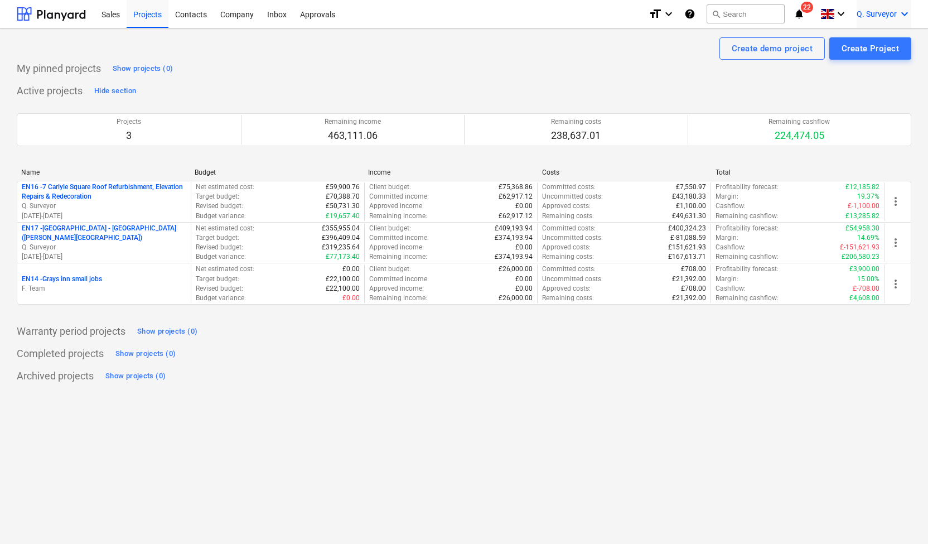  I want to click on button: Create demo project, so click(772, 49).